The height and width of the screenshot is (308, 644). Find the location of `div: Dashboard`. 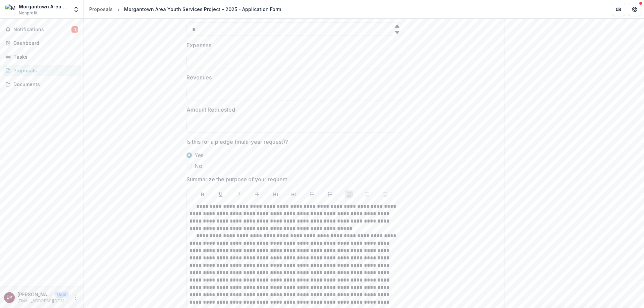

div: Dashboard is located at coordinates (44, 43).